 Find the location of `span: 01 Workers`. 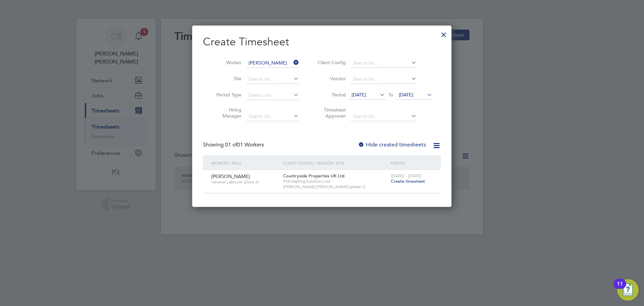

span: 01 Workers is located at coordinates (244, 145).